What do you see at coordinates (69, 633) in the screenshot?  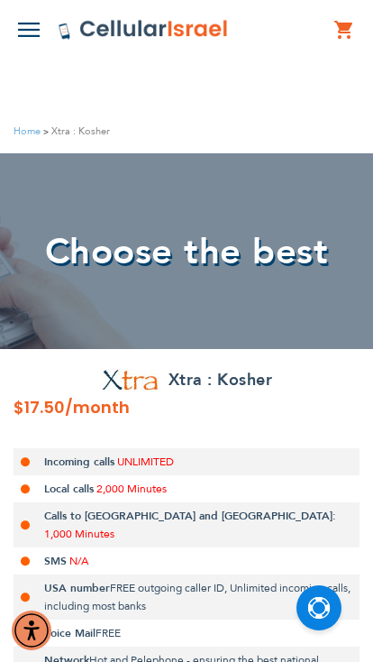 I see `strong: Voice Mail` at bounding box center [69, 633].